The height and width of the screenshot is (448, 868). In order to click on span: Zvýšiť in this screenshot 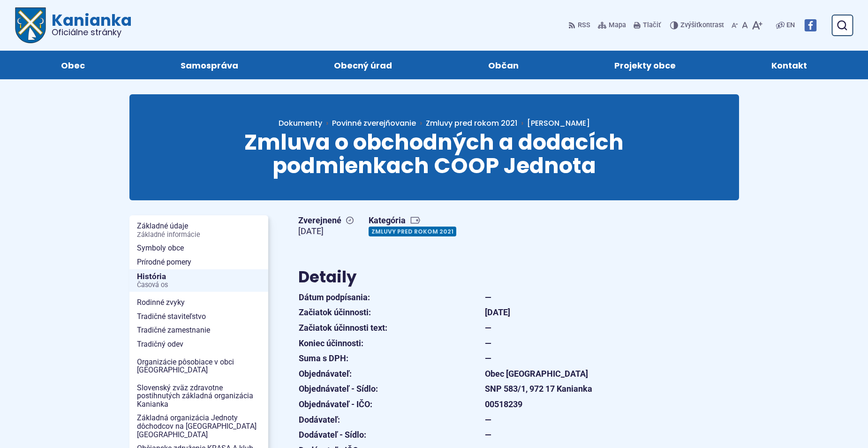, I will do `click(690, 25)`.